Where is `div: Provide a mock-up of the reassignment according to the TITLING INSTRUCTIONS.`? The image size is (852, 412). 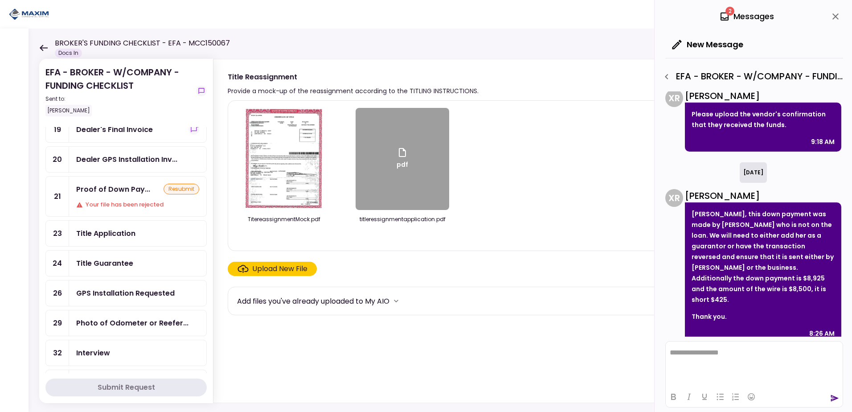 div: Provide a mock-up of the reassignment according to the TITLING INSTRUCTIONS. is located at coordinates (353, 91).